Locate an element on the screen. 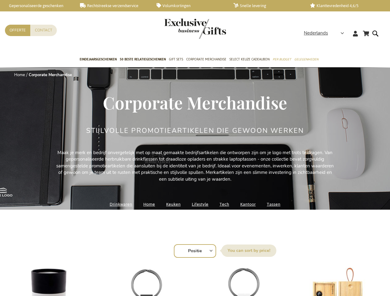 The image size is (390, 296). p: Maak je merk en bedrijf onvergetelijk met op maat gemaakte bedrijfsartikelen die ontworpen zijn o... is located at coordinates (195, 166).